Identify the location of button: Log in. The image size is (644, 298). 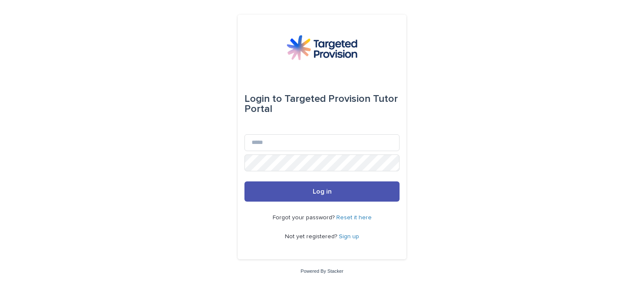
(322, 192).